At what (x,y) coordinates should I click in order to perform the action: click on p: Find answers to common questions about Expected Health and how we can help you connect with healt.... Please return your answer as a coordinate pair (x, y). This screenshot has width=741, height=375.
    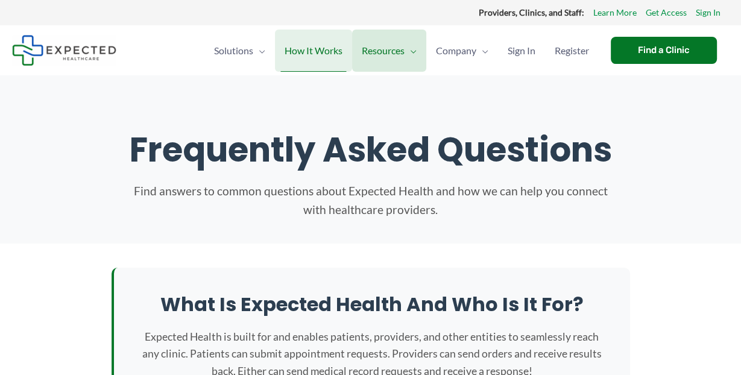
    Looking at the image, I should click on (371, 200).